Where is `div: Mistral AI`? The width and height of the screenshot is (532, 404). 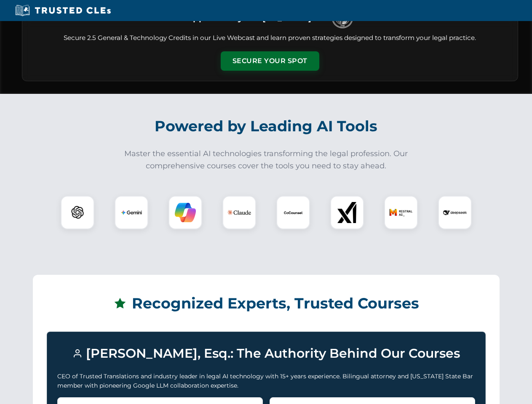 div: Mistral AI is located at coordinates (401, 213).